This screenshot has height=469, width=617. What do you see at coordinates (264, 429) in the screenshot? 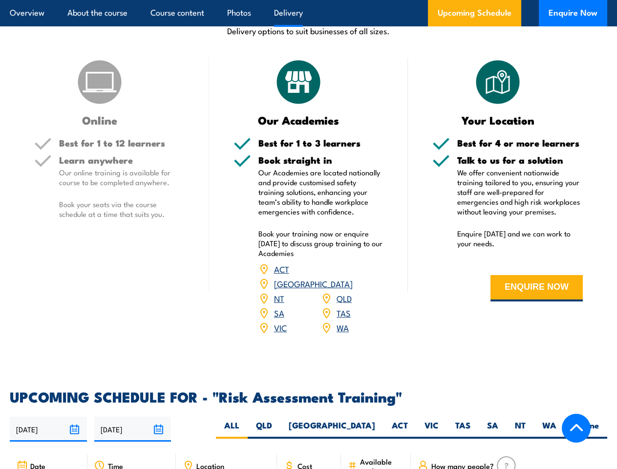
I see `label: QLD` at bounding box center [264, 429].